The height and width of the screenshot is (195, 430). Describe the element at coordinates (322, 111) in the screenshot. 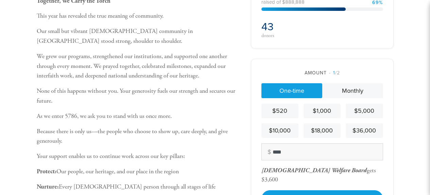

I see `div: $1,000` at that location.